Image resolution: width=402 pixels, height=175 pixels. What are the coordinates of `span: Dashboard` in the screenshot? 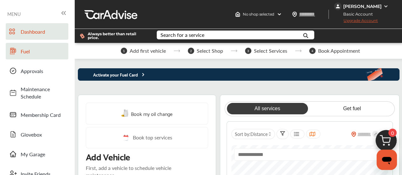 It's located at (43, 31).